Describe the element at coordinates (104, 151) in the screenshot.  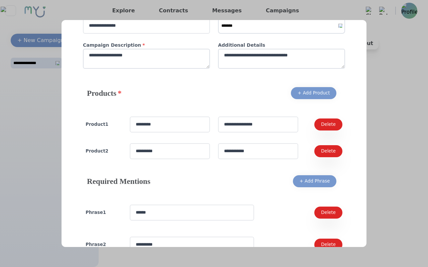
I see `h4: Product 2` at that location.